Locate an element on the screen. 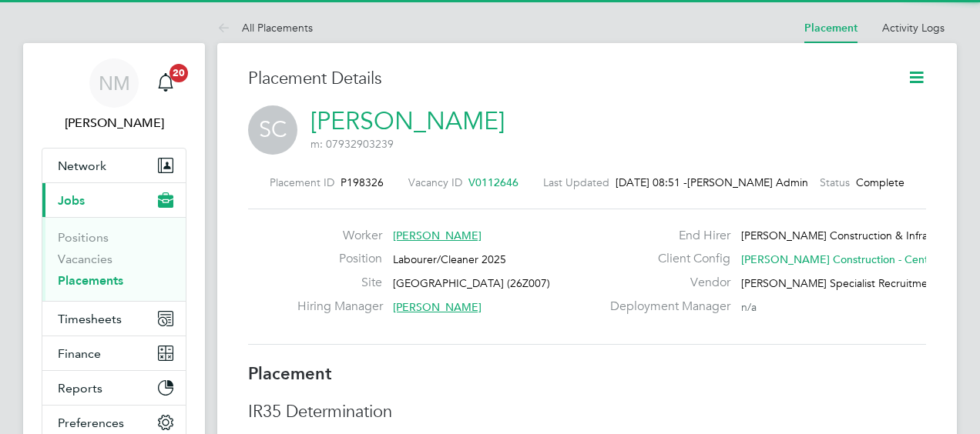  label: Placement ID is located at coordinates (302, 182).